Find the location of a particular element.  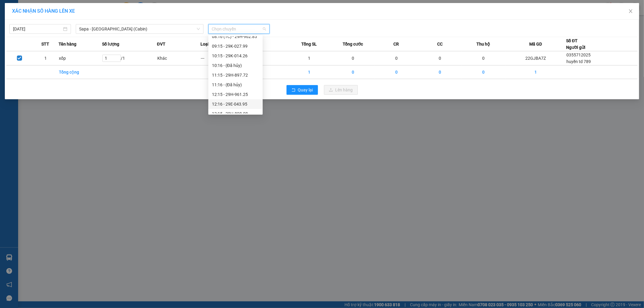

span: 0355712025 is located at coordinates (578, 55).